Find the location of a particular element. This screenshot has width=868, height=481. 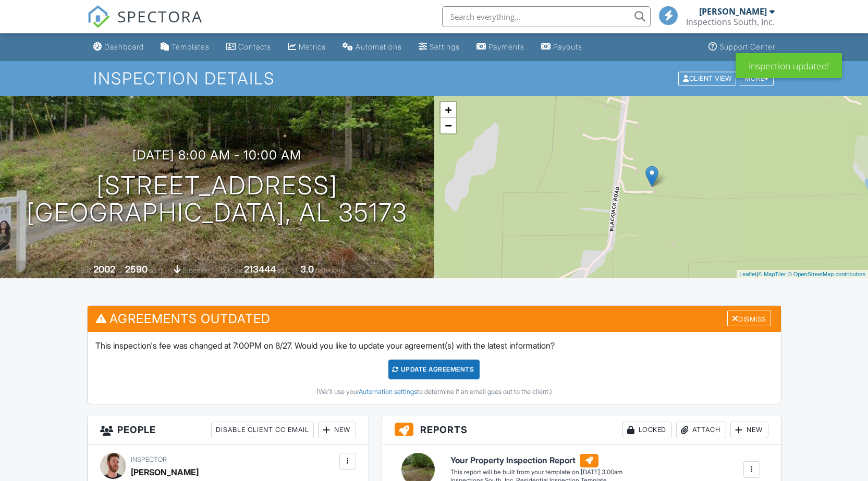

span: Lot Size is located at coordinates (231, 270).